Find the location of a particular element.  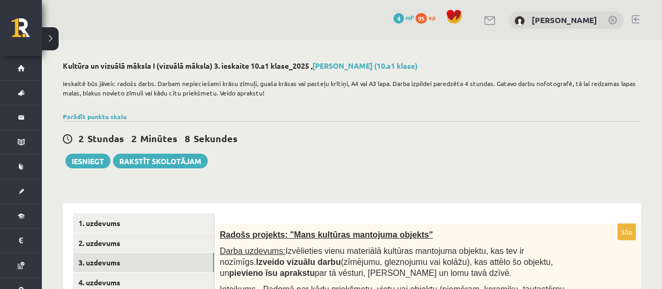

a: Rīgas 1. Tālmācības vidusskola is located at coordinates (27, 31).